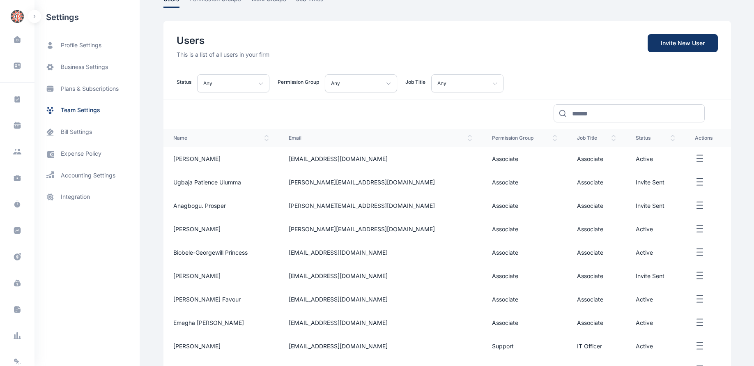  What do you see at coordinates (221, 138) in the screenshot?
I see `span: name` at bounding box center [221, 138].